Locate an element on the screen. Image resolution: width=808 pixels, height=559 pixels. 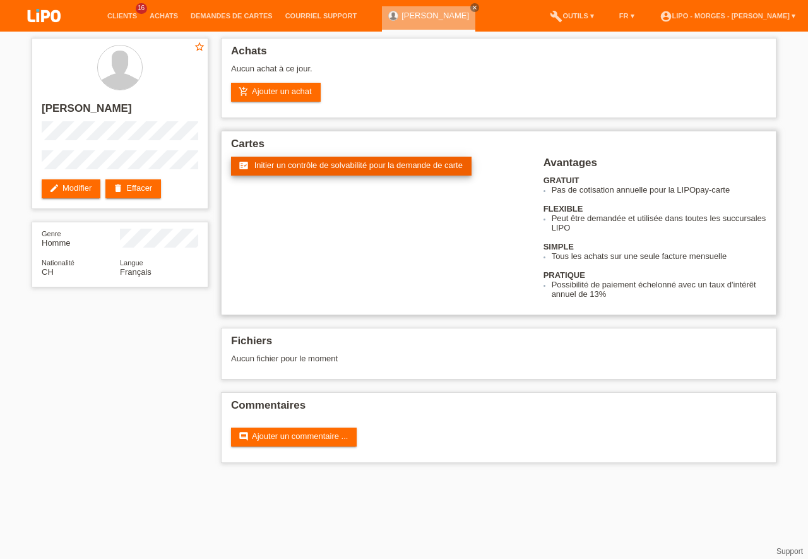
a: Achats is located at coordinates (163, 16).